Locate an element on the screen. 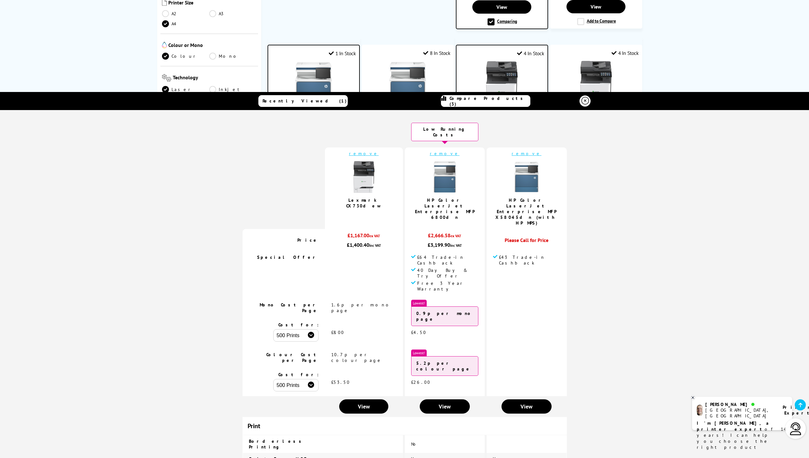  span: £26.00 is located at coordinates (421, 382).